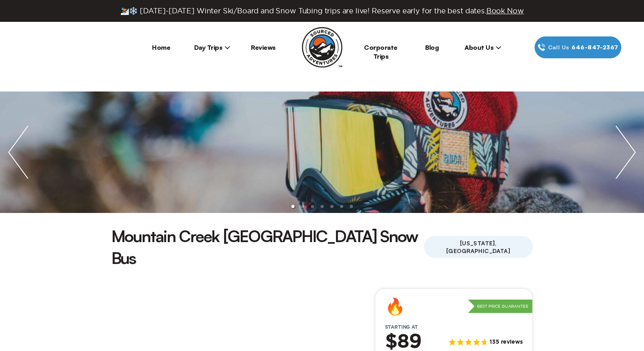 The image size is (644, 351). What do you see at coordinates (322, 47) in the screenshot?
I see `a: Sourced Adventures company logo` at bounding box center [322, 47].